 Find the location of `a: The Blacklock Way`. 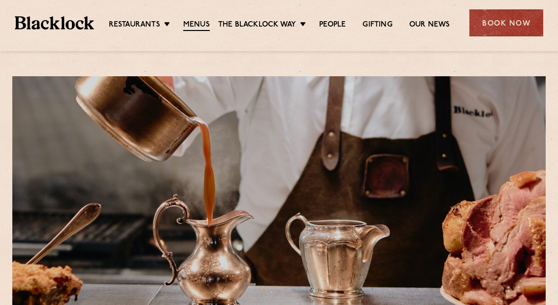

a: The Blacklock Way is located at coordinates (257, 25).